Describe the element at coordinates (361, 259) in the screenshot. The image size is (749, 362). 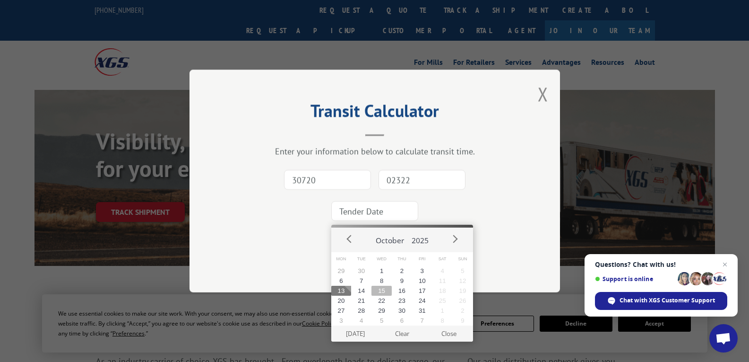
I see `span: Tue` at that location.